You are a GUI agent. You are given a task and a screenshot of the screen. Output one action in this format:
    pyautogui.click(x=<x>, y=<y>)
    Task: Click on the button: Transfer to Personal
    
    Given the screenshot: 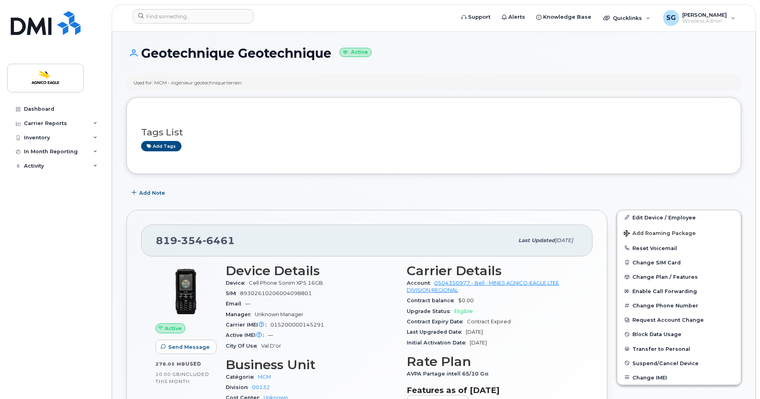 What is the action you would take?
    pyautogui.click(x=679, y=349)
    